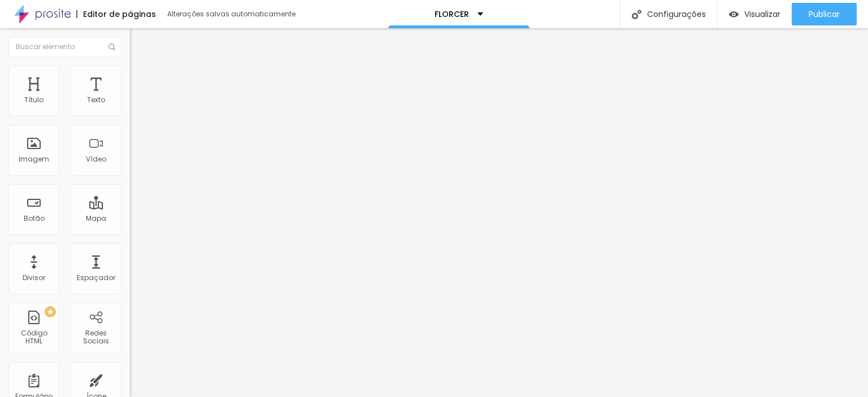  What do you see at coordinates (34, 337) in the screenshot?
I see `font: Código HTML` at bounding box center [34, 337].